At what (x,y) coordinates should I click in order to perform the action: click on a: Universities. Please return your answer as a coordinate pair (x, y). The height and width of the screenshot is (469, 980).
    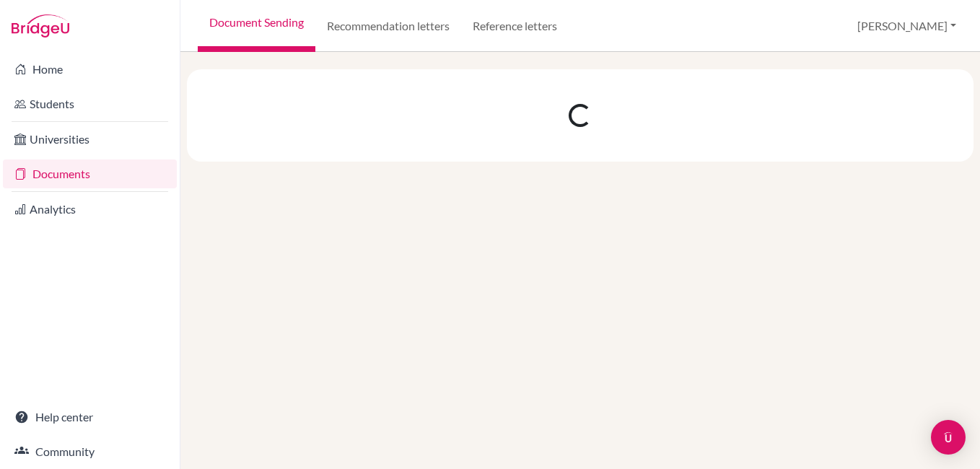
    Looking at the image, I should click on (89, 139).